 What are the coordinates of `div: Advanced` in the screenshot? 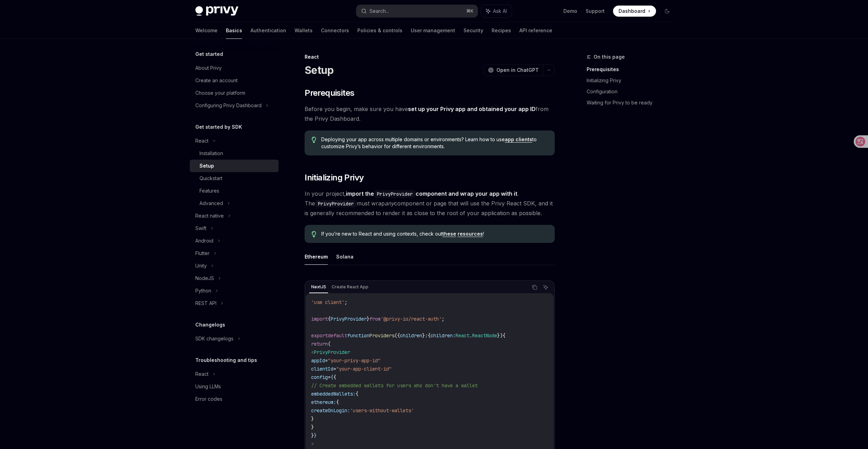 It's located at (212, 203).